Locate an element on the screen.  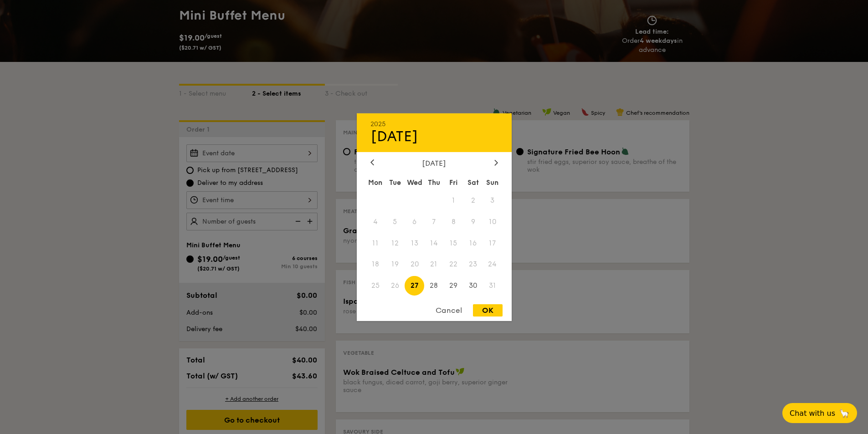
span: 17 is located at coordinates (492, 242).